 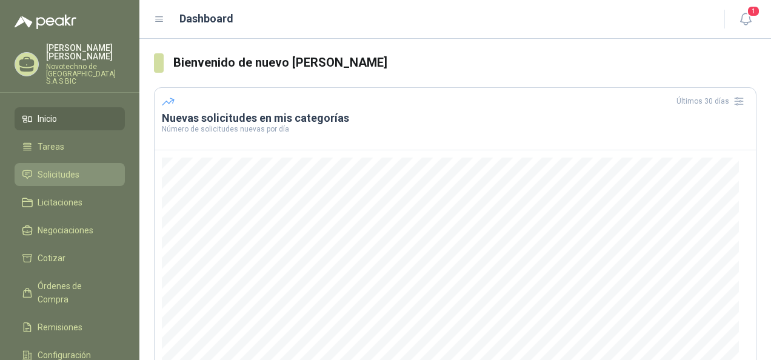 What do you see at coordinates (60, 327) in the screenshot?
I see `span: Remisiones` at bounding box center [60, 327].